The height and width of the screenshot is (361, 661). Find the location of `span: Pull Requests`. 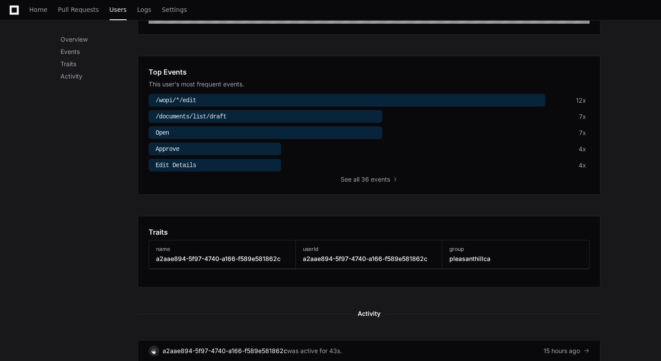

span: Pull Requests is located at coordinates (78, 10).